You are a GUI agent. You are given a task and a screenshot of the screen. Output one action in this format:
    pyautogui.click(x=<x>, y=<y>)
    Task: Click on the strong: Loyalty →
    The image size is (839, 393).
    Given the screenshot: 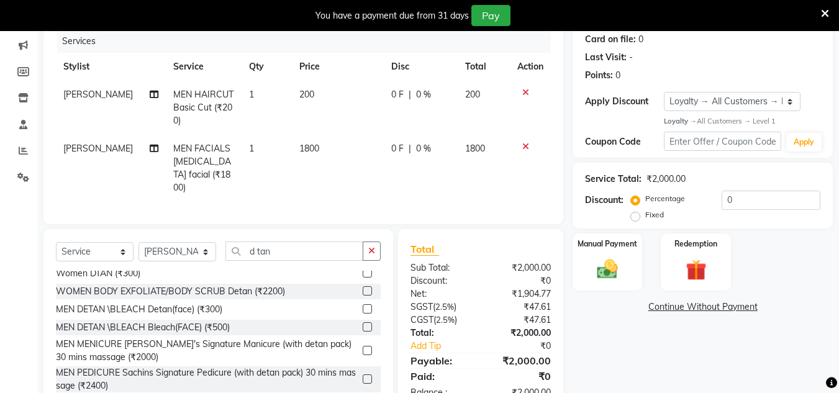 What is the action you would take?
    pyautogui.click(x=680, y=121)
    